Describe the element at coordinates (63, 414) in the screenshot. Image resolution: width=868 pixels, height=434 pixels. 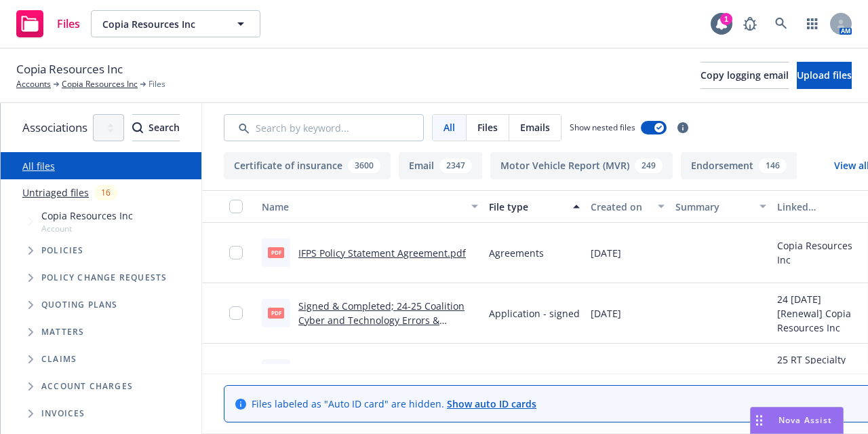
I see `span: Invoices` at that location.